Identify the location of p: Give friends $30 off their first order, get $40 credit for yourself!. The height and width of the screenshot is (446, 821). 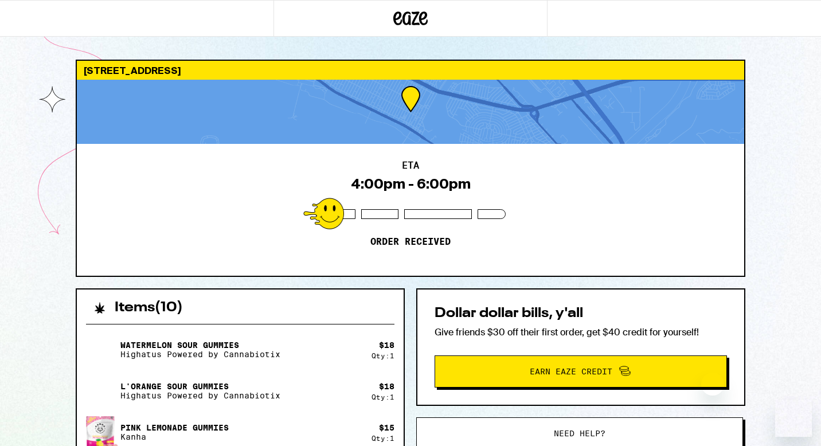
(581, 332).